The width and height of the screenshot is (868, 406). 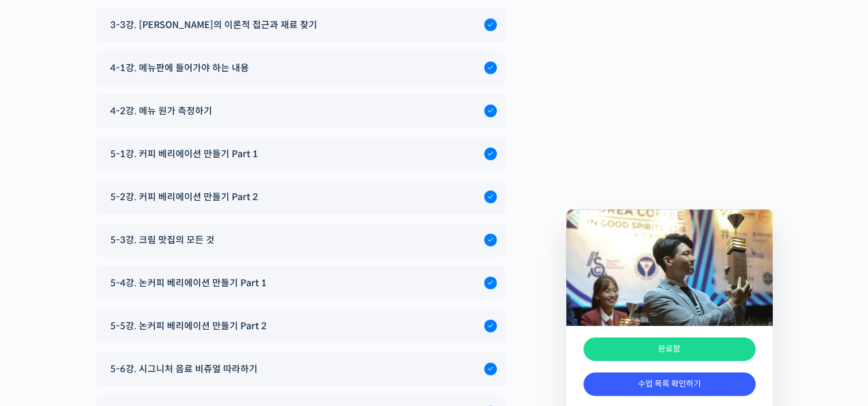 I want to click on span: 홈, so click(x=40, y=333).